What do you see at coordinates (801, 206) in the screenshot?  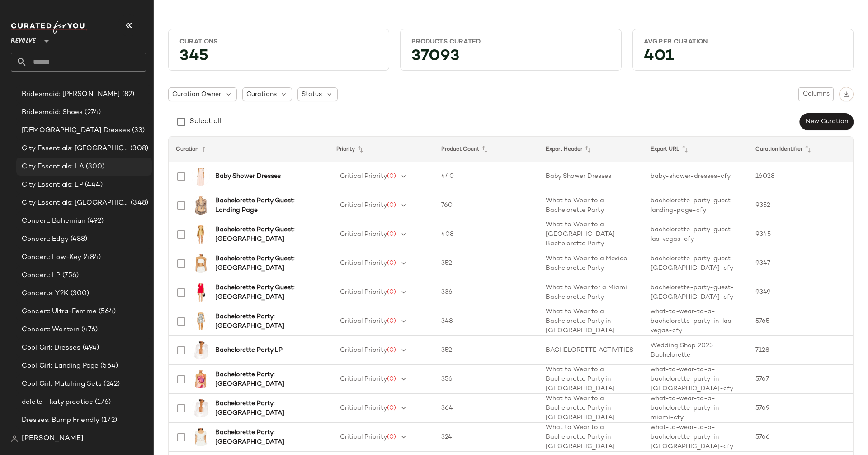 I see `td: 9352` at bounding box center [801, 206].